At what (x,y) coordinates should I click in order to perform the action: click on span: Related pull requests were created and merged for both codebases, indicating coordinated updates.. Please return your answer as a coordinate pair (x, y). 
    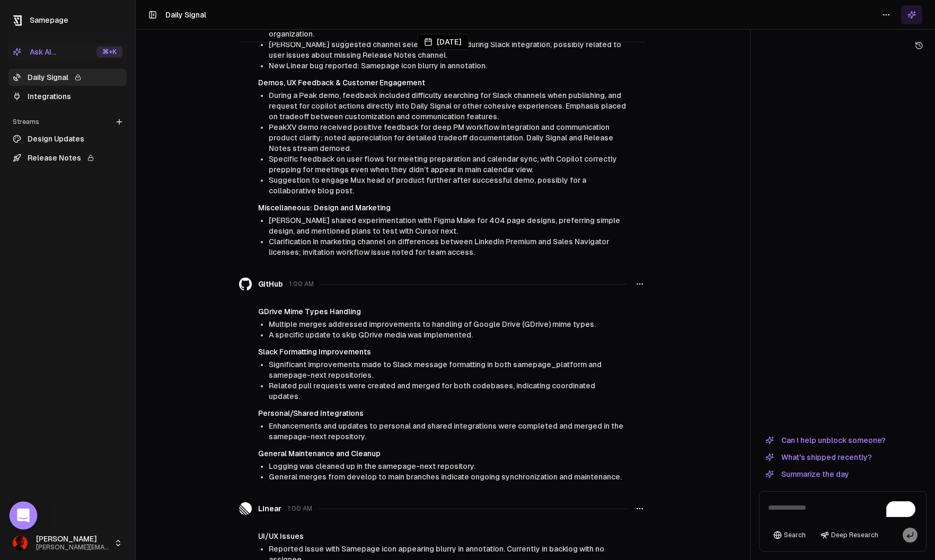
    Looking at the image, I should click on (432, 391).